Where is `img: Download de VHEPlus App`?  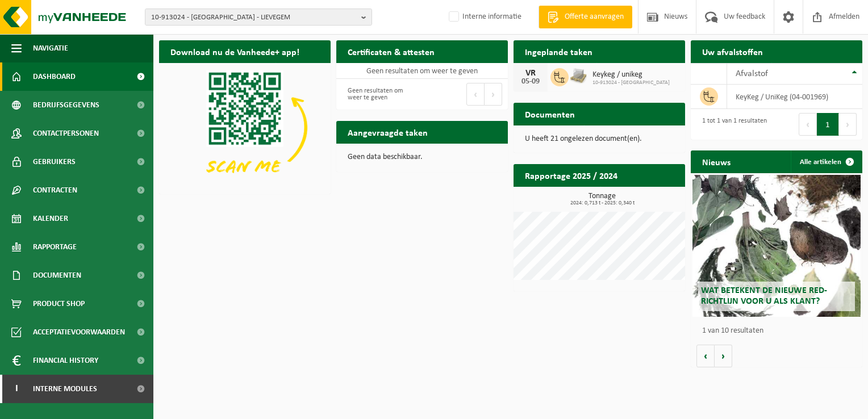
img: Download de VHEPlus App is located at coordinates (245, 127).